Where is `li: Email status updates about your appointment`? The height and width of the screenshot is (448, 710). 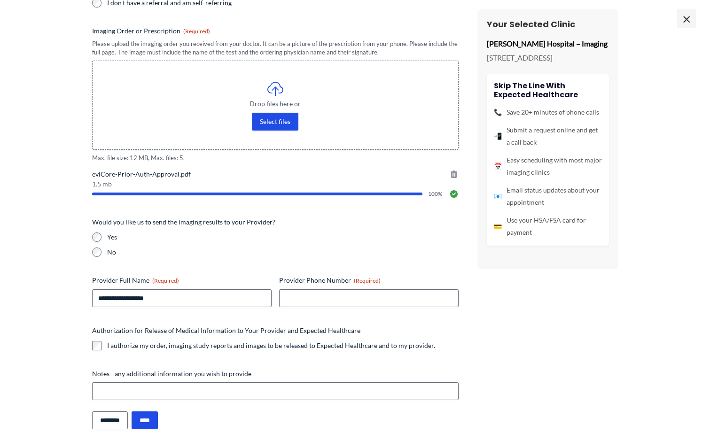 li: Email status updates about your appointment is located at coordinates (548, 196).